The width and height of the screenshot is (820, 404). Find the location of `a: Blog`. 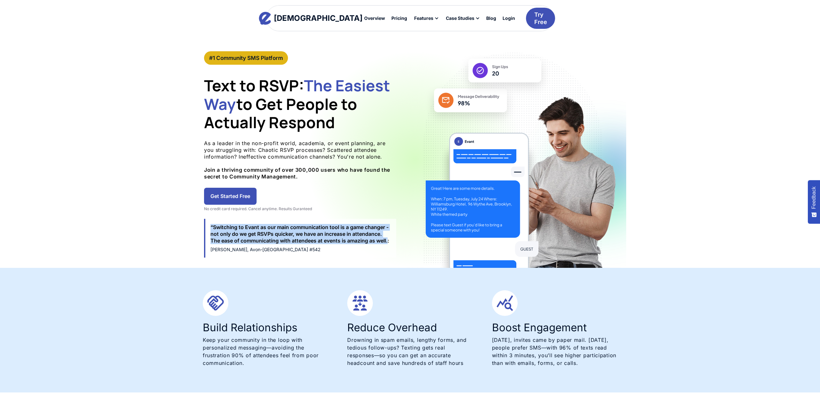

a: Blog is located at coordinates (491, 18).